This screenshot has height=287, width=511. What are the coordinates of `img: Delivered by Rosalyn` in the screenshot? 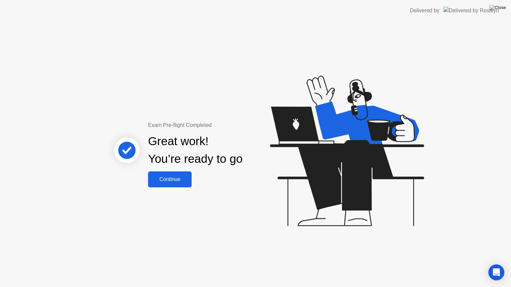 It's located at (471, 10).